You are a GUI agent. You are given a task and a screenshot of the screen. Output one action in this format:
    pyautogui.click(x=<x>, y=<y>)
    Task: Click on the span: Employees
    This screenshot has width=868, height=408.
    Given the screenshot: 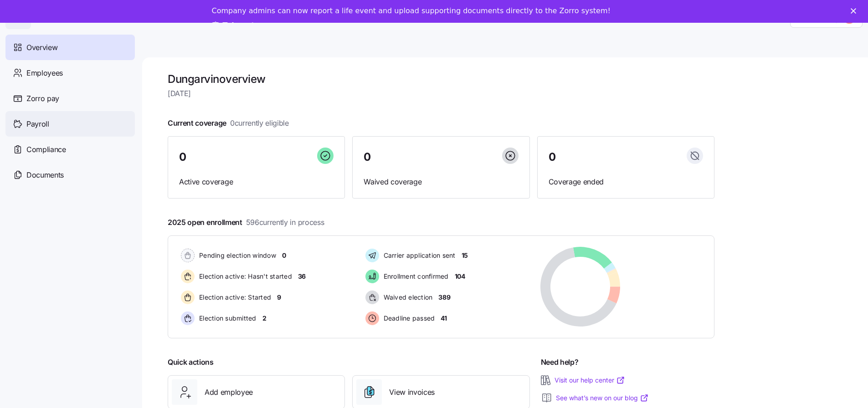 What is the action you would take?
    pyautogui.click(x=44, y=73)
    